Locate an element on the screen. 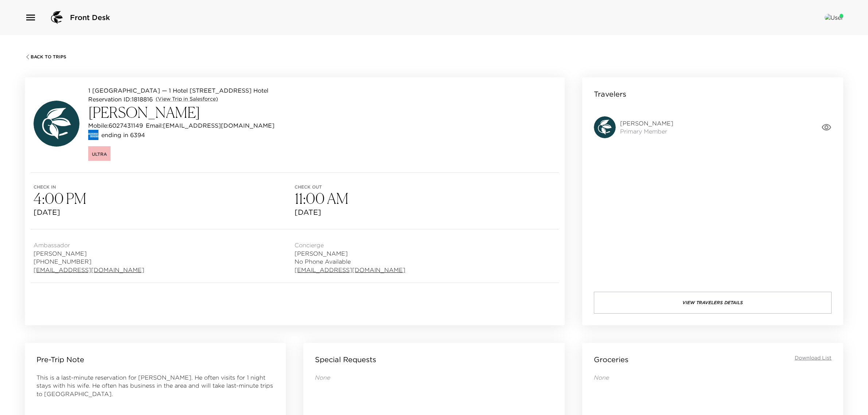 This screenshot has width=868, height=415. p: Pre-Trip Note is located at coordinates (60, 359).